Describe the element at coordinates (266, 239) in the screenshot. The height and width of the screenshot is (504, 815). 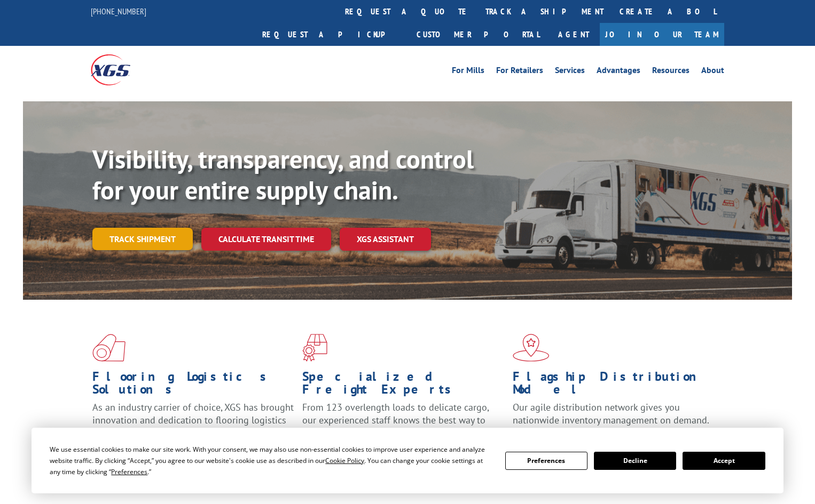
I see `a: Calculate transit time` at that location.